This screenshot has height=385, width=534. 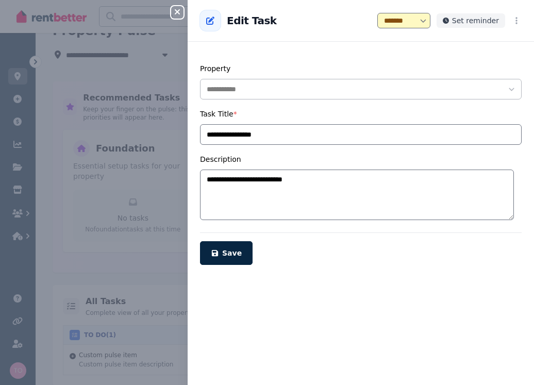 What do you see at coordinates (226, 253) in the screenshot?
I see `button: Save` at bounding box center [226, 253].